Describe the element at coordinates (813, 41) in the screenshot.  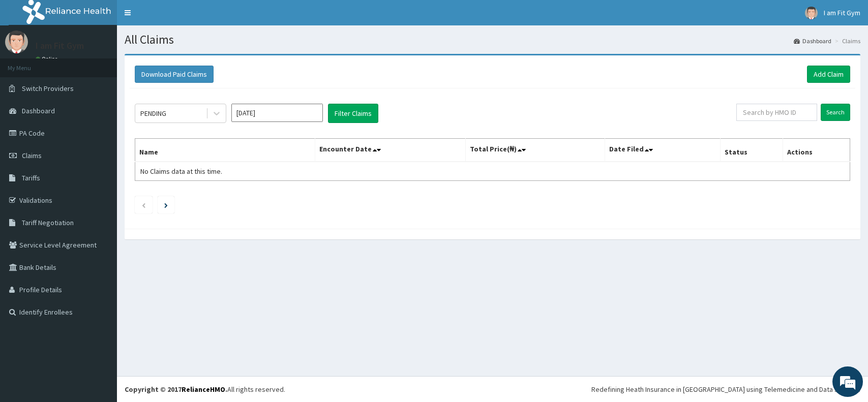
I see `a: Dashboard` at that location.